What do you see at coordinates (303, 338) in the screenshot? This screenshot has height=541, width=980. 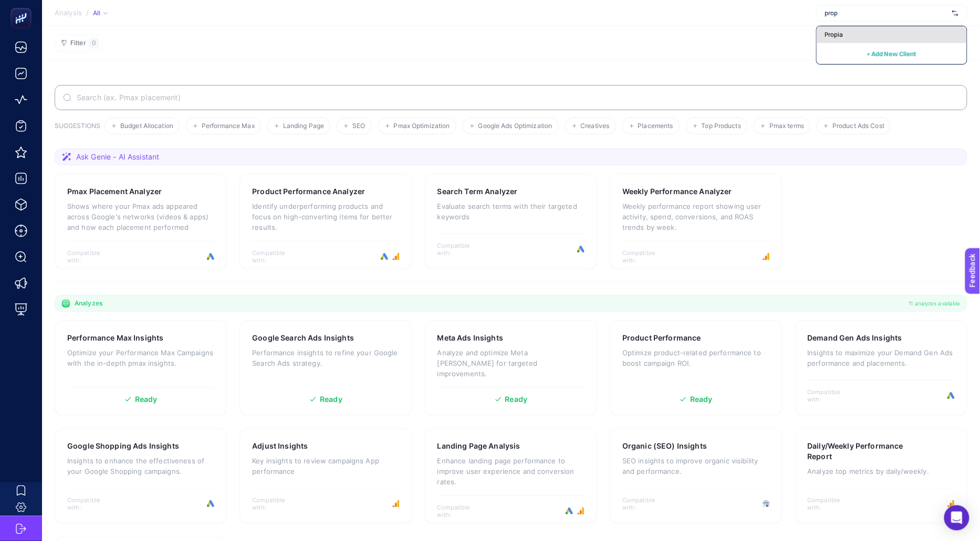 I see `h3: Google Search Ads Insights` at bounding box center [303, 338].